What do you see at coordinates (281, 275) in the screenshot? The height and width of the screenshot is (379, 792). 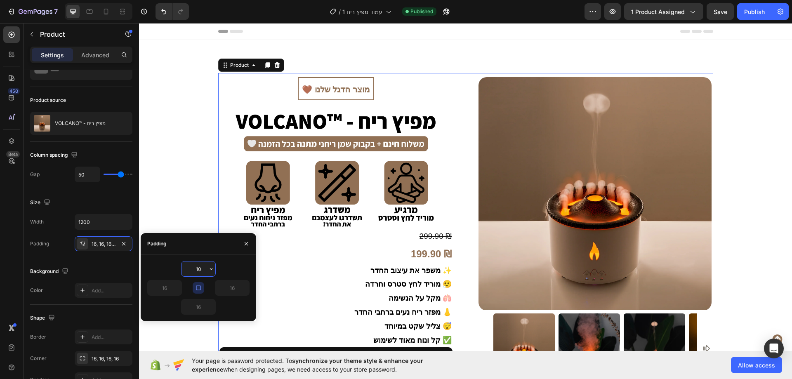 I see `strong: מקל על הנשימה 🫁` at bounding box center [281, 275].